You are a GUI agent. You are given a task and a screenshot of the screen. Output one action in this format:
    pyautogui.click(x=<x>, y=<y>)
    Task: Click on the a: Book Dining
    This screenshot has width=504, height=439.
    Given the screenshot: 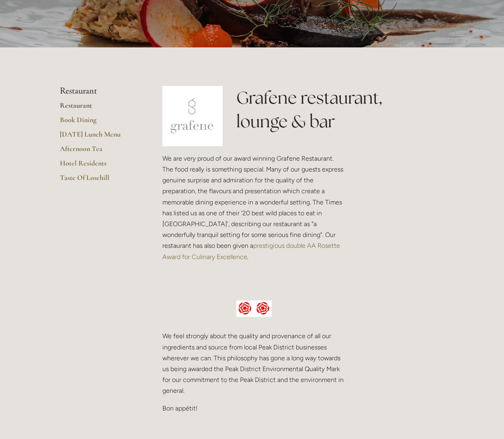 What is the action you would take?
    pyautogui.click(x=98, y=123)
    